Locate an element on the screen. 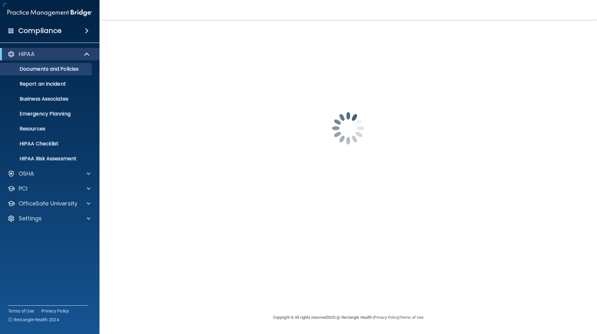 Image resolution: width=597 pixels, height=334 pixels. h4: Compliance is located at coordinates (40, 31).